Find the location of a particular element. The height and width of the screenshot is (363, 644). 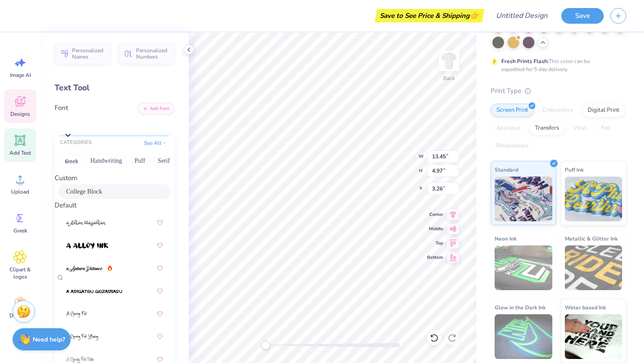

button: Handwriting is located at coordinates (106, 161).